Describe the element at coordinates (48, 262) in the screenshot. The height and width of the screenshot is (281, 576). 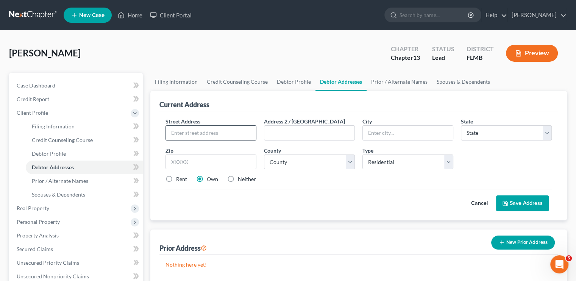
I see `span: Unsecured Priority Claims` at that location.